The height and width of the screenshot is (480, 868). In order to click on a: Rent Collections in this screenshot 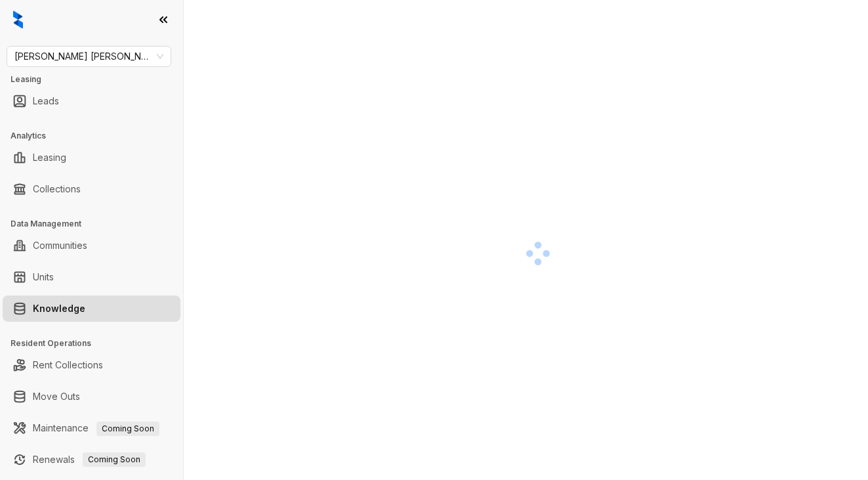, I will do `click(67, 365)`.